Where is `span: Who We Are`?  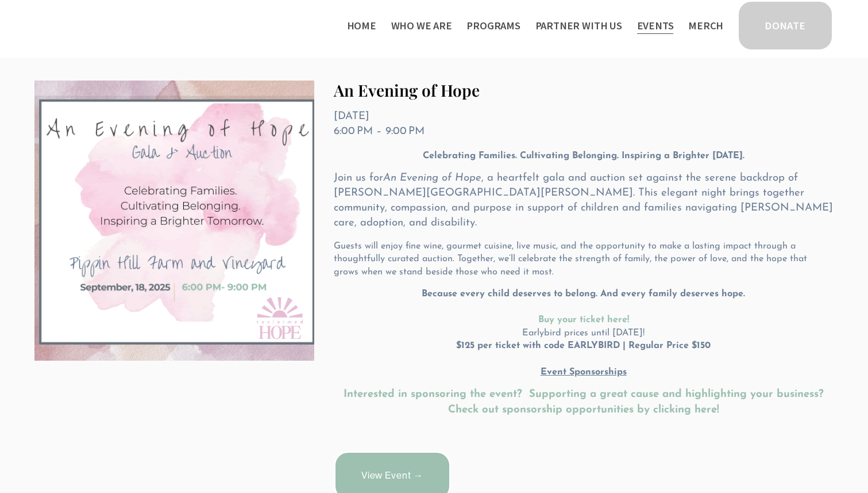
span: Who We Are is located at coordinates (422, 26).